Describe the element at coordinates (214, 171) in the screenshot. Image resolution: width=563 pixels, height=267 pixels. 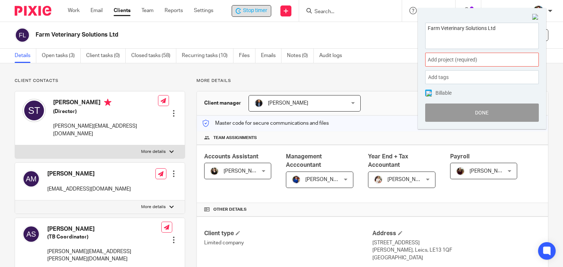
I see `img: Helen%20Campbell.jpeg` at that location.